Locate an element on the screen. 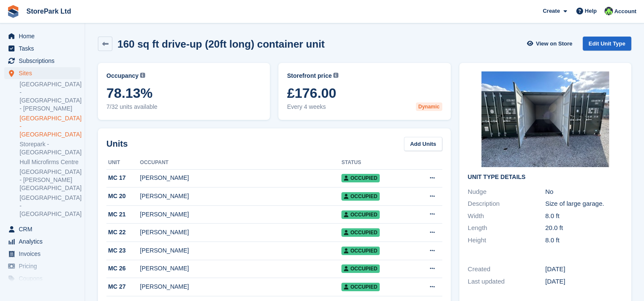 This screenshot has height=301, width=644. span: CRM is located at coordinates (45, 229).